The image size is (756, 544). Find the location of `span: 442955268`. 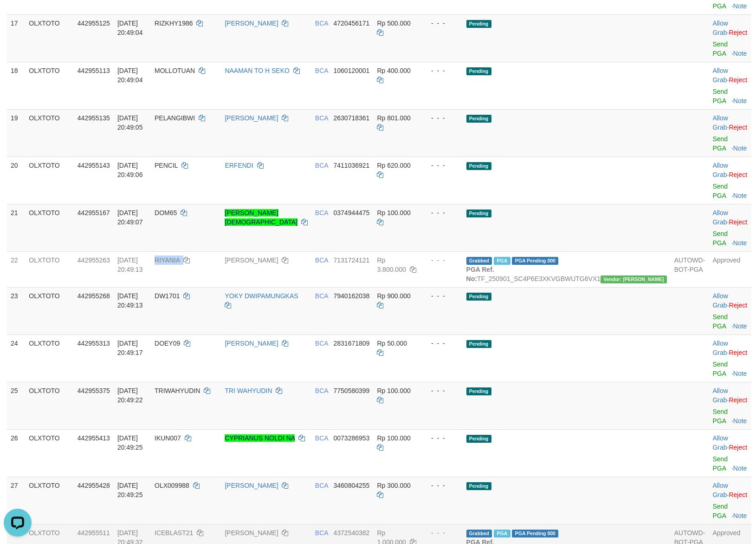

span: 442955268 is located at coordinates (94, 296).